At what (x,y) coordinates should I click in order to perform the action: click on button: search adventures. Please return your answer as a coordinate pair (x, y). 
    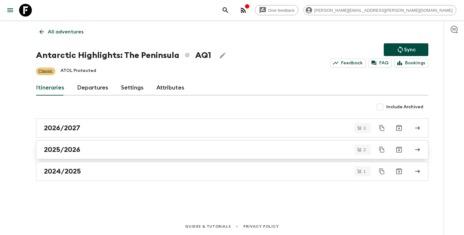
    Looking at the image, I should click on (225, 10).